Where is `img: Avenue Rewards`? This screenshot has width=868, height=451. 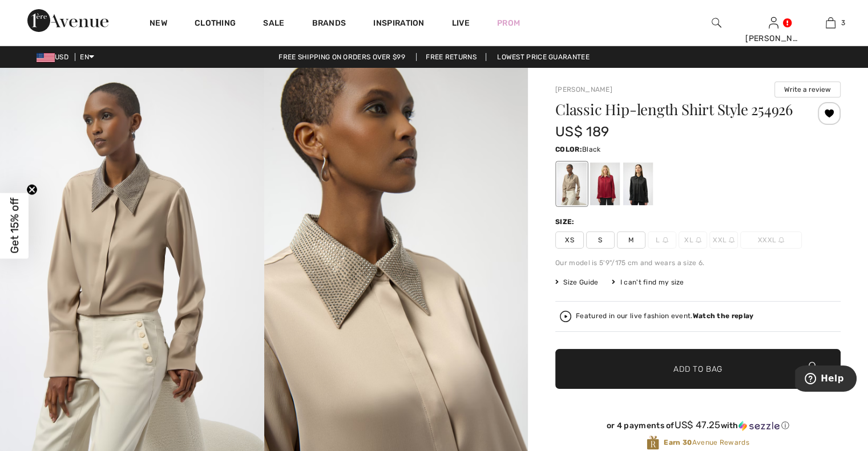 img: Avenue Rewards is located at coordinates (653, 443).